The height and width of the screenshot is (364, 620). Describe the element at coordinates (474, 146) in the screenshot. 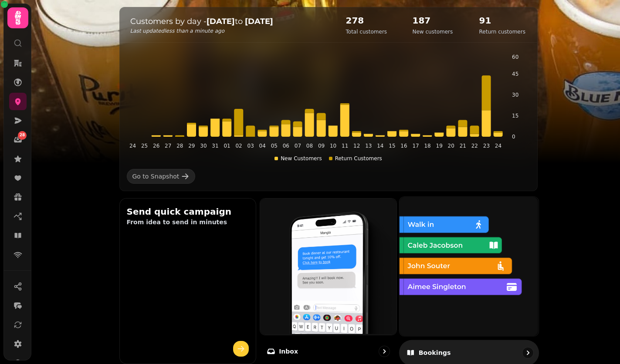

I see `tspan: 22` at that location.